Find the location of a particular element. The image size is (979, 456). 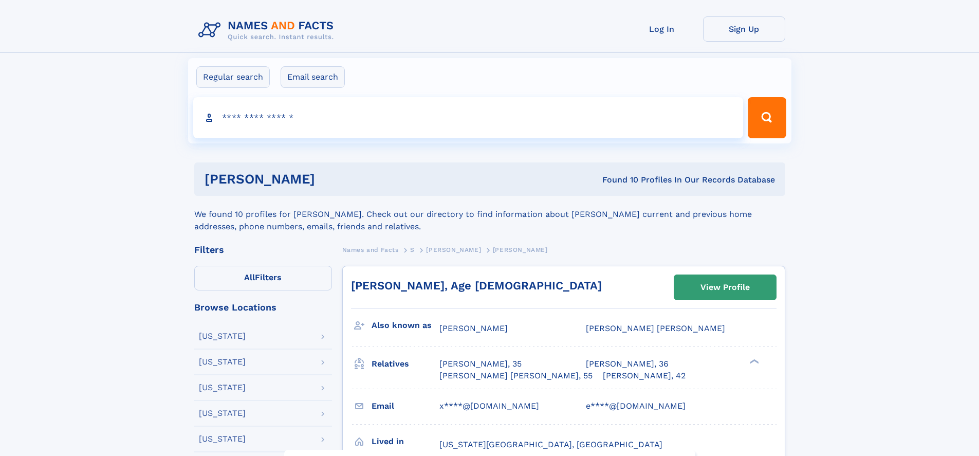

label: Email search is located at coordinates (312, 77).